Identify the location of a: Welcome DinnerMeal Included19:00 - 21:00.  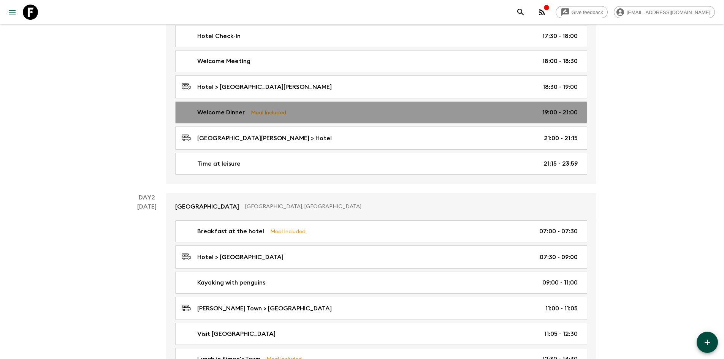
(381, 112).